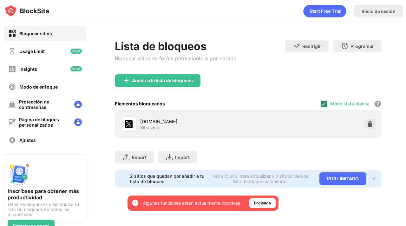  I want to click on div: Gana recompensas y sincroniza tu lista de bloqueos en todos los dispositivos, so click(45, 210).